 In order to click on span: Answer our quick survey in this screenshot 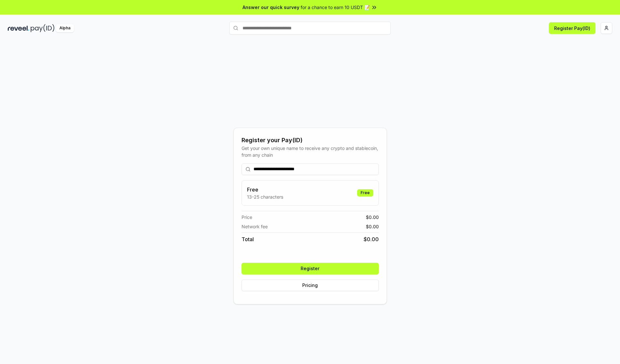, I will do `click(271, 7)`.